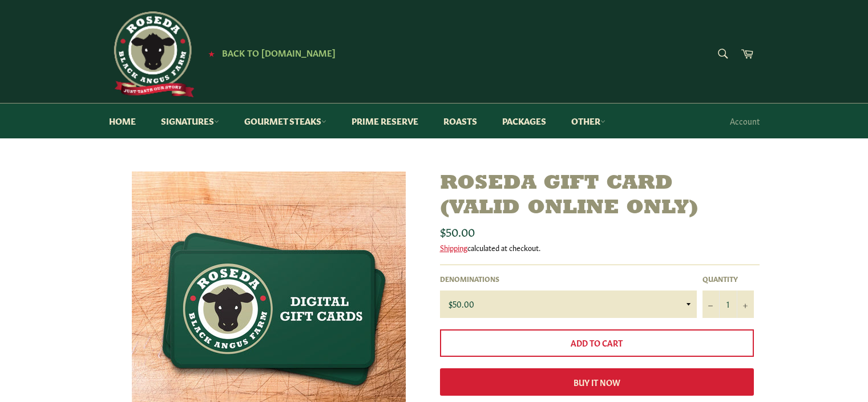  Describe the element at coordinates (151, 54) in the screenshot. I see `img: Roseda Beef` at that location.